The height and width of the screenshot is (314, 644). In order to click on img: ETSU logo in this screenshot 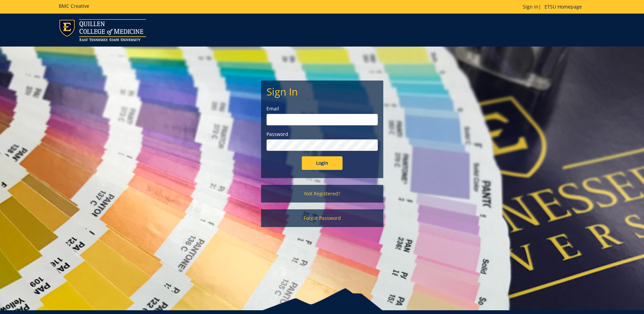, I will do `click(102, 30)`.